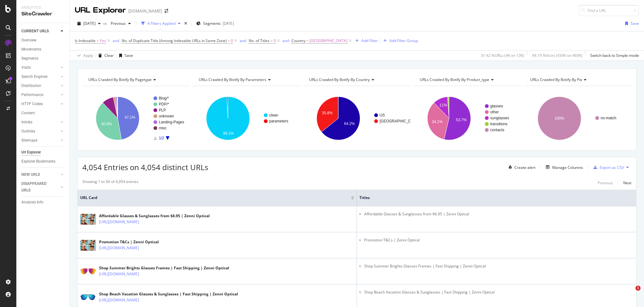  Describe the element at coordinates (215, 198) in the screenshot. I see `span: URL Card` at that location.